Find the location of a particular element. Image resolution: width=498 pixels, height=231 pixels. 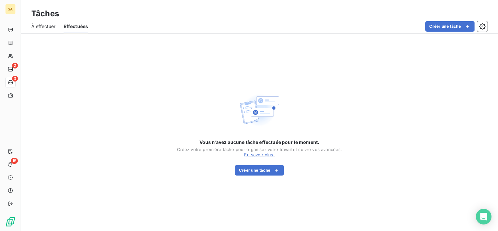

div: Créez votre première tâche pour organiser votre travail et suivre vos avancées. is located at coordinates (259, 149).